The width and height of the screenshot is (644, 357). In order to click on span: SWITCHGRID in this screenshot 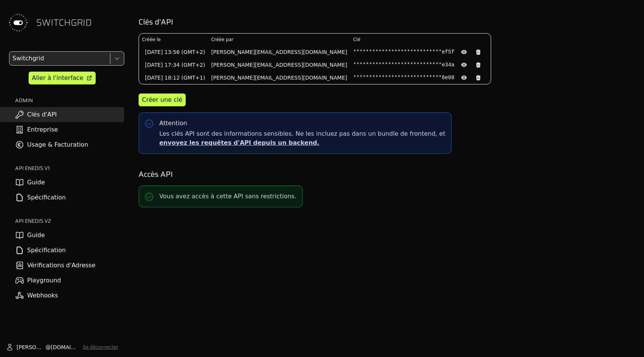, I will do `click(64, 22)`.